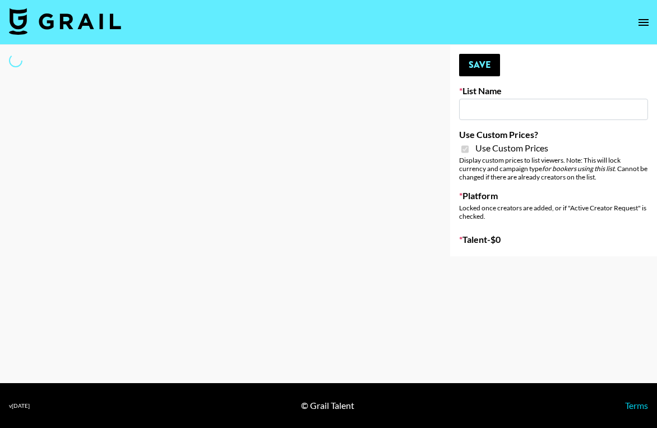 Image resolution: width=657 pixels, height=428 pixels. I want to click on em: for bookers using this list, so click(578, 168).